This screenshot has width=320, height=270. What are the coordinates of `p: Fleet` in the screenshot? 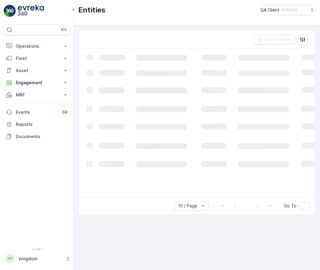 It's located at (37, 58).